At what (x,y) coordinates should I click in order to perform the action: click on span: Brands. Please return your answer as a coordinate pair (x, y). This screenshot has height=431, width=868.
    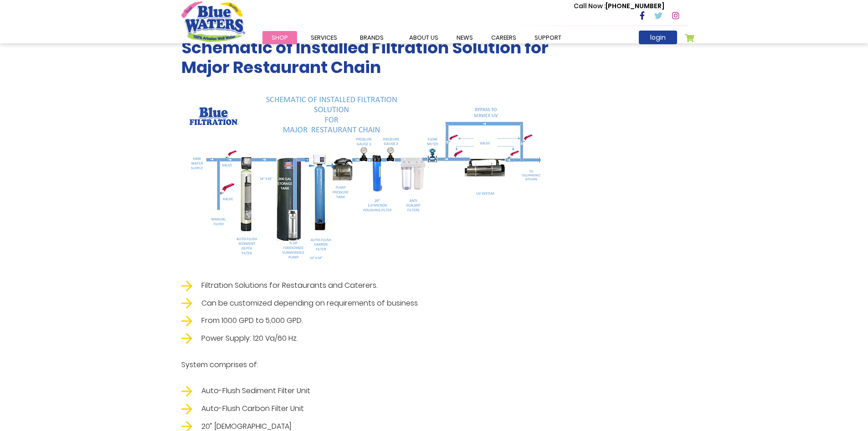
    Looking at the image, I should click on (372, 37).